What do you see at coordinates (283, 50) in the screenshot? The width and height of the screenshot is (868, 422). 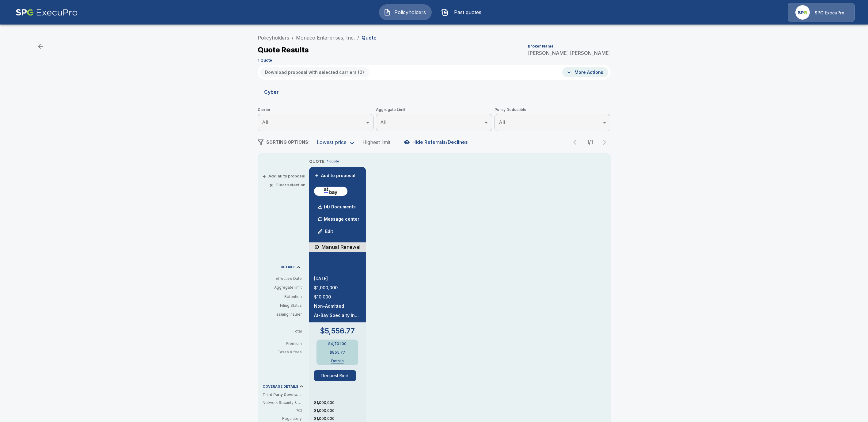 I see `p: Quote Results` at bounding box center [283, 50].